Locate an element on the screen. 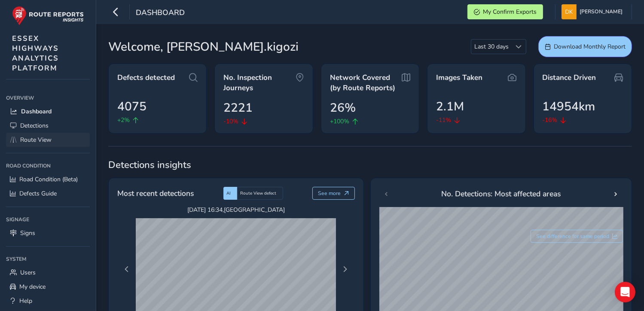 The width and height of the screenshot is (644, 311). div: Route View defect is located at coordinates (260, 194).